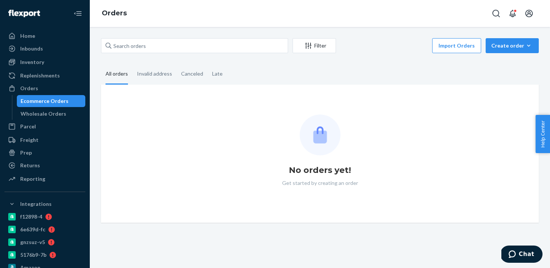  What do you see at coordinates (192, 74) in the screenshot?
I see `div: Canceled` at bounding box center [192, 74].